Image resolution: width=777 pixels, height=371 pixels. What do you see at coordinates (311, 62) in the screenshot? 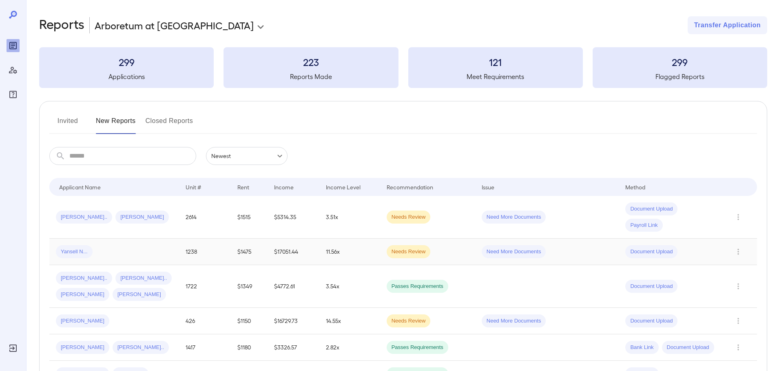
I see `h3: 223` at bounding box center [311, 62].